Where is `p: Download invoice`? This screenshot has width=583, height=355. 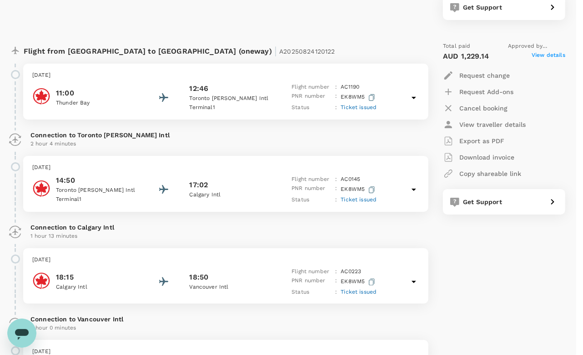 p: Download invoice is located at coordinates (486, 157).